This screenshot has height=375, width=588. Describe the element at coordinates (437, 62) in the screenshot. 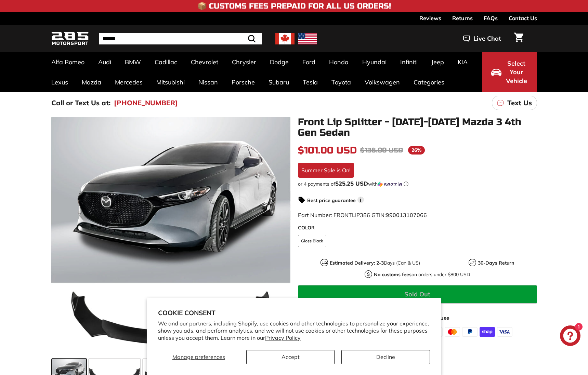

I see `a: Jeep` at that location.